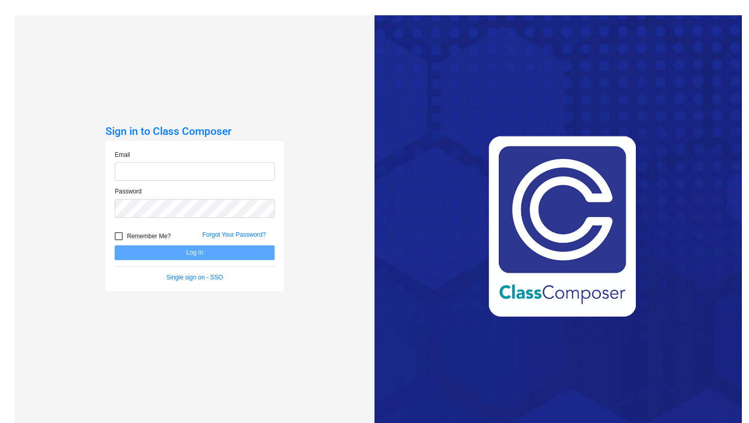 Image resolution: width=749 pixels, height=423 pixels. What do you see at coordinates (195, 278) in the screenshot?
I see `a: Single sign on - SSO` at bounding box center [195, 278].